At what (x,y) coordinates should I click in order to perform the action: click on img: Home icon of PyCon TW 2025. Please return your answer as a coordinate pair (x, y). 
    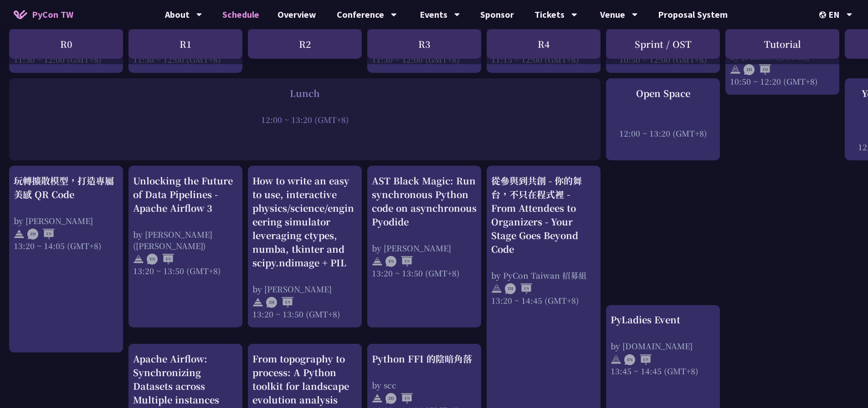
    Looking at the image, I should click on (21, 14).